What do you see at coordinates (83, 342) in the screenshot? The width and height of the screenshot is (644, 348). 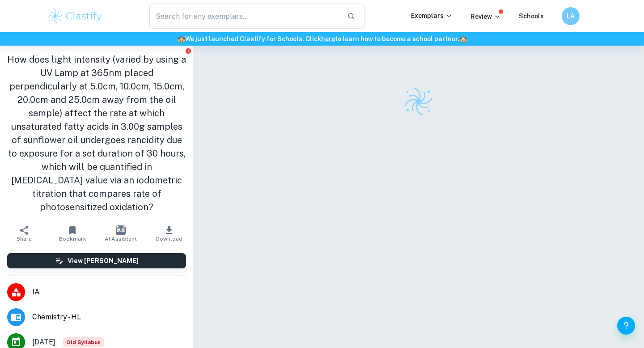 I see `div: Starting from the May 2025 session, the Chemistry IA requirements have changed. It's OK to refer ...` at bounding box center [83, 342].